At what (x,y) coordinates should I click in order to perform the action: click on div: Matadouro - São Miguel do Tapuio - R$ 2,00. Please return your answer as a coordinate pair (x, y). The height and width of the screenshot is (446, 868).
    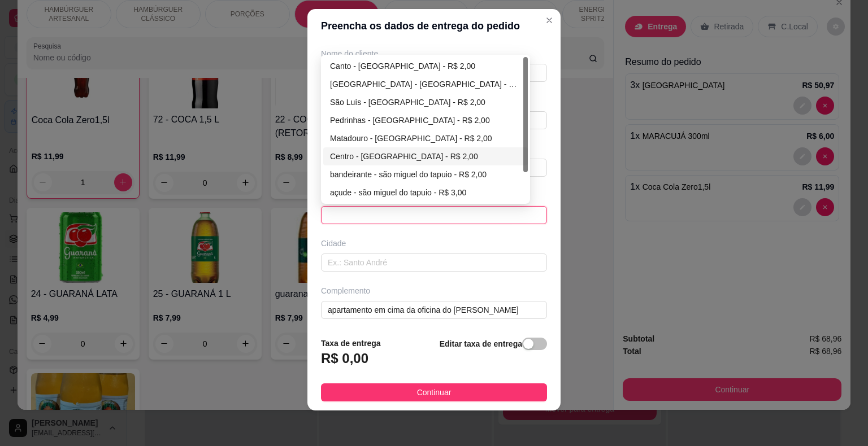
    Looking at the image, I should click on (426, 138).